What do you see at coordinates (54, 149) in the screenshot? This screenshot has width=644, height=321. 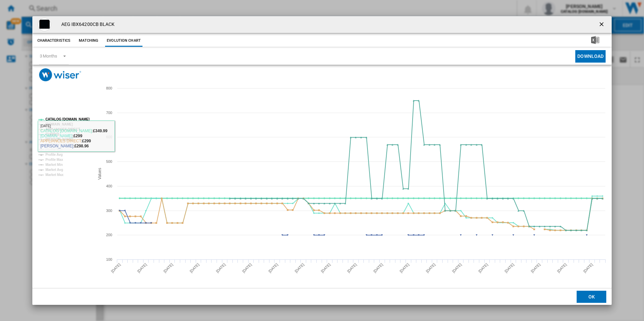 I see `tspan: Profile Min` at bounding box center [54, 149].